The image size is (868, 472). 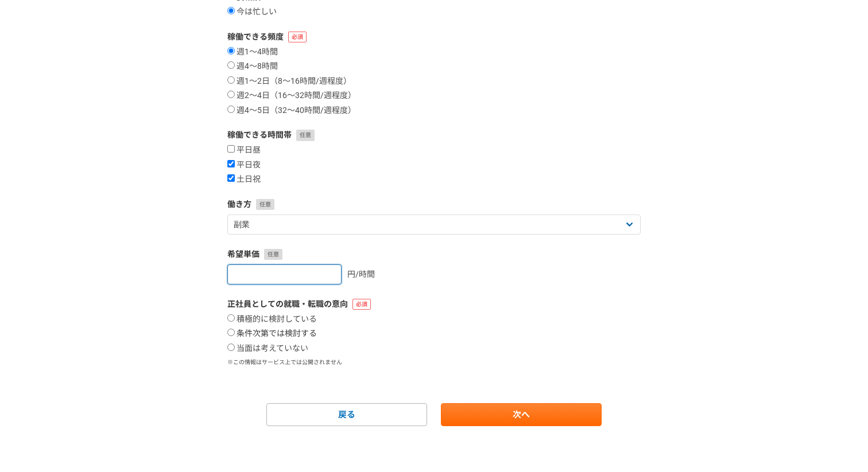 What do you see at coordinates (434, 37) in the screenshot?
I see `label: 稼働できる頻度` at bounding box center [434, 37].